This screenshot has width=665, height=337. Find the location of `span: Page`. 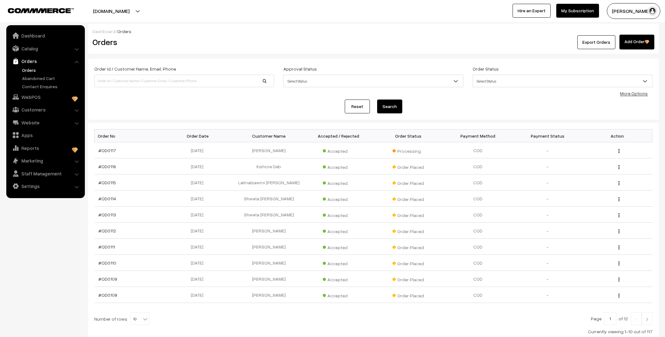

span: Page is located at coordinates (597, 318).